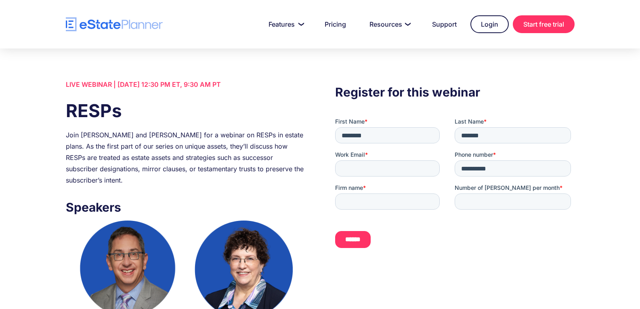 The image size is (640, 309). Describe the element at coordinates (134, 4) in the screenshot. I see `span: Last Name` at that location.